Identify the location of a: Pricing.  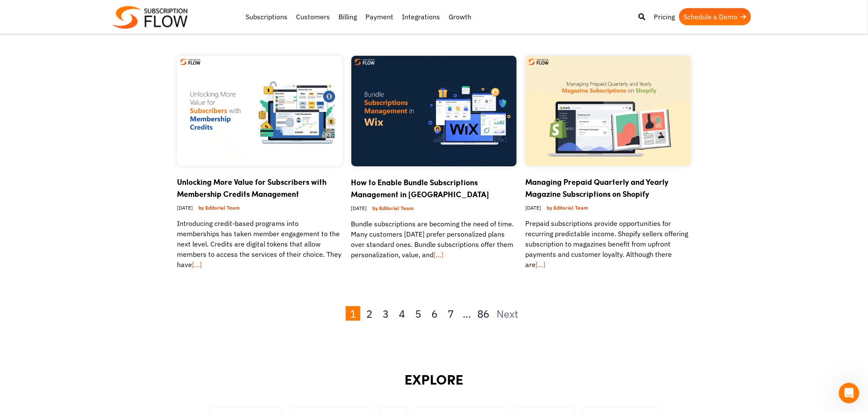
(664, 17).